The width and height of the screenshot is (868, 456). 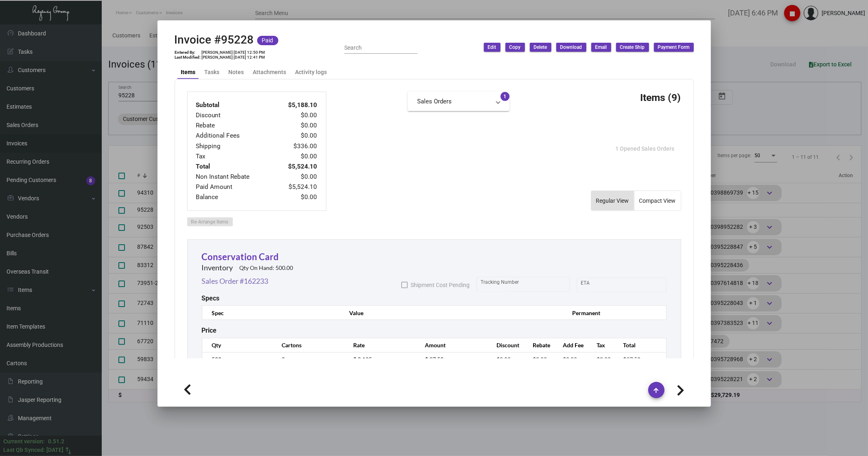 What do you see at coordinates (235, 146) in the screenshot?
I see `td: Shipping` at bounding box center [235, 146].